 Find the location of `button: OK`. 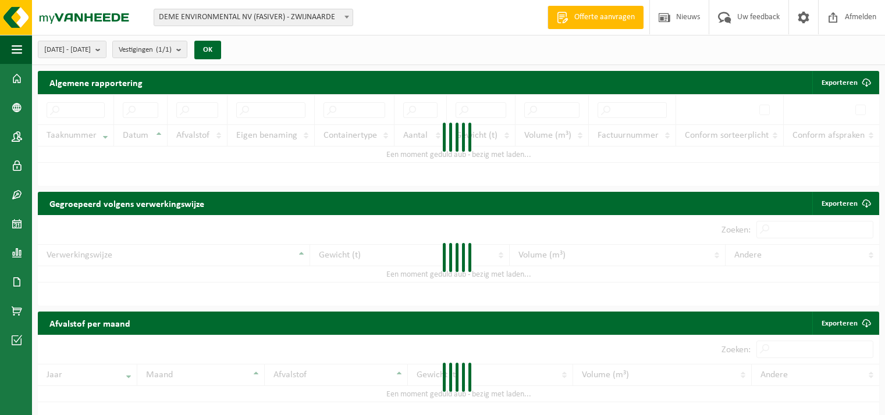

button: OK is located at coordinates (208, 50).